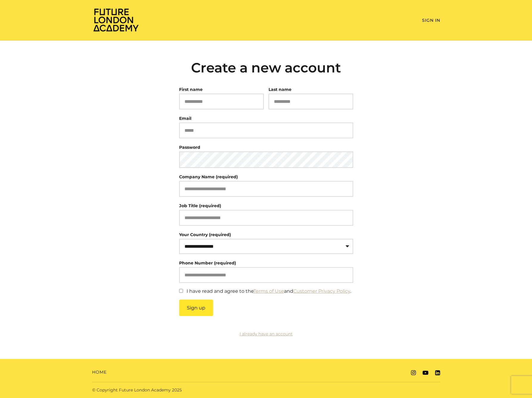 The height and width of the screenshot is (398, 532). I want to click on a: I already have an account, so click(266, 334).